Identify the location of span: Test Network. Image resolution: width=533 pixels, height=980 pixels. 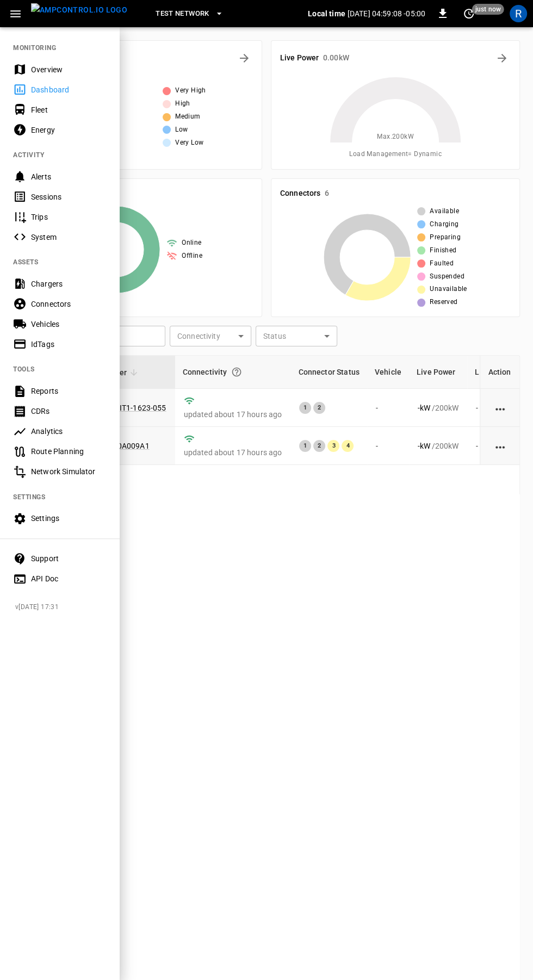
(182, 14).